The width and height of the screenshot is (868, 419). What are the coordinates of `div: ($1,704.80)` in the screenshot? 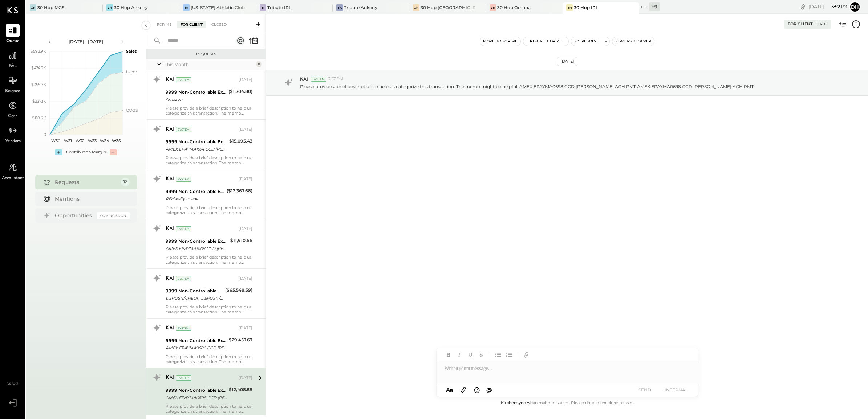 It's located at (240, 91).